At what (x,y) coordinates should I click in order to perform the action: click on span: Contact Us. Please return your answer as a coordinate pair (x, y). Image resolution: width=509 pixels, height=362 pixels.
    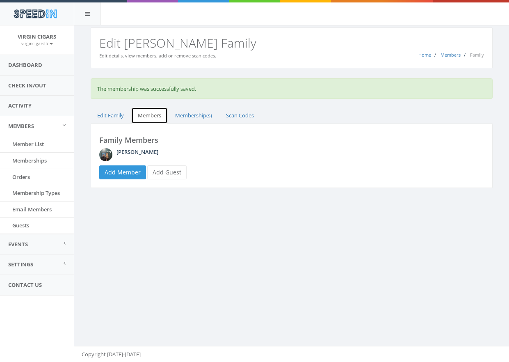
    Looking at the image, I should click on (25, 285).